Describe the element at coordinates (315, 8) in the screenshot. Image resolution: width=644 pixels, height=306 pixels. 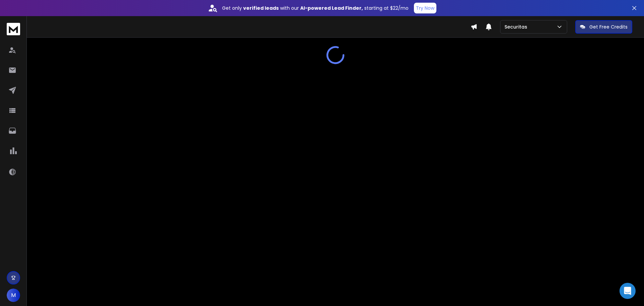
I see `p: Get only with our starting at $22/mo` at that location.